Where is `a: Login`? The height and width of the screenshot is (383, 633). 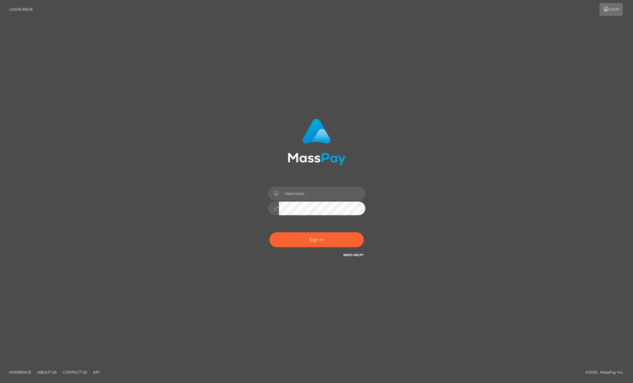
a: Login is located at coordinates (612, 9).